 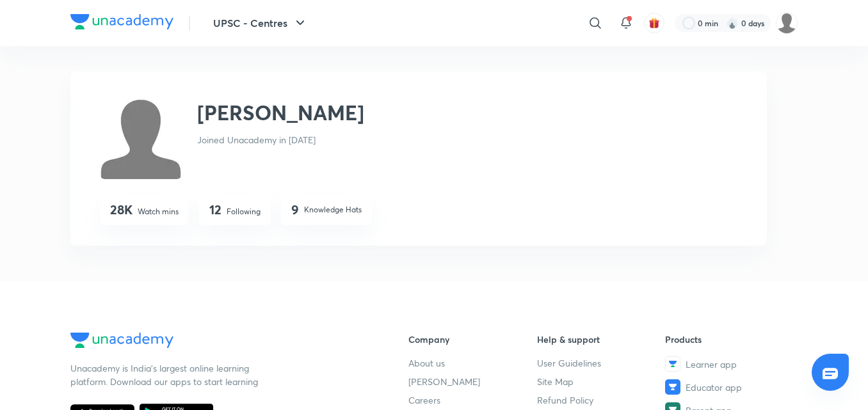 I want to click on span: Educator app, so click(x=714, y=387).